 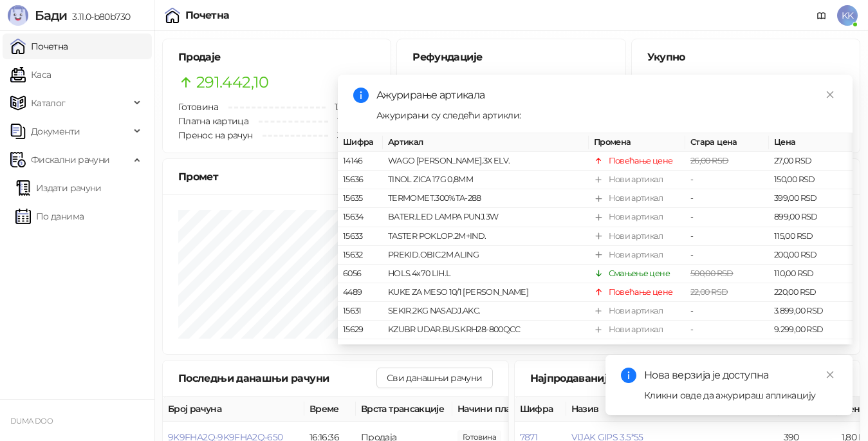 What do you see at coordinates (486, 255) in the screenshot?
I see `td: PREKID.OBIC.2M ALING` at bounding box center [486, 255].